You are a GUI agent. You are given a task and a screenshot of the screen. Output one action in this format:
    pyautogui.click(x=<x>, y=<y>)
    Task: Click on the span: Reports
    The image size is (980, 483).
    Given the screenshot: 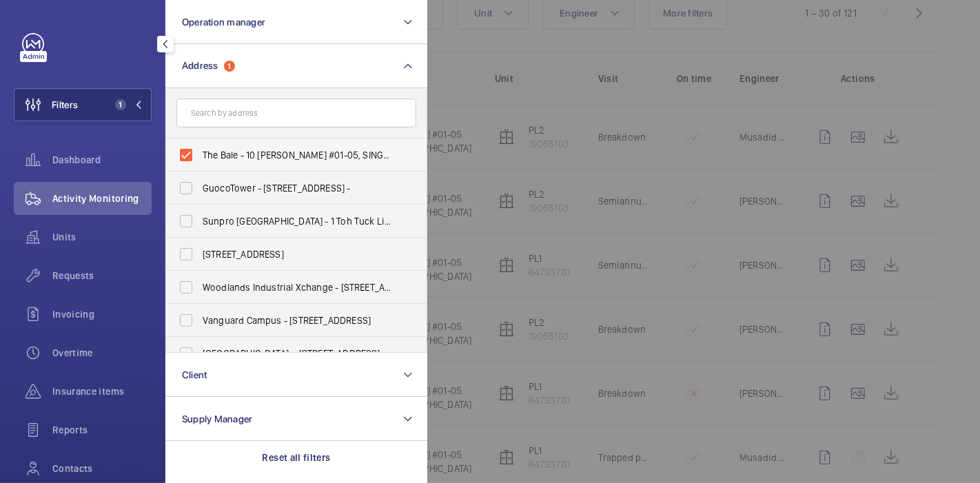 What is the action you would take?
    pyautogui.click(x=102, y=430)
    